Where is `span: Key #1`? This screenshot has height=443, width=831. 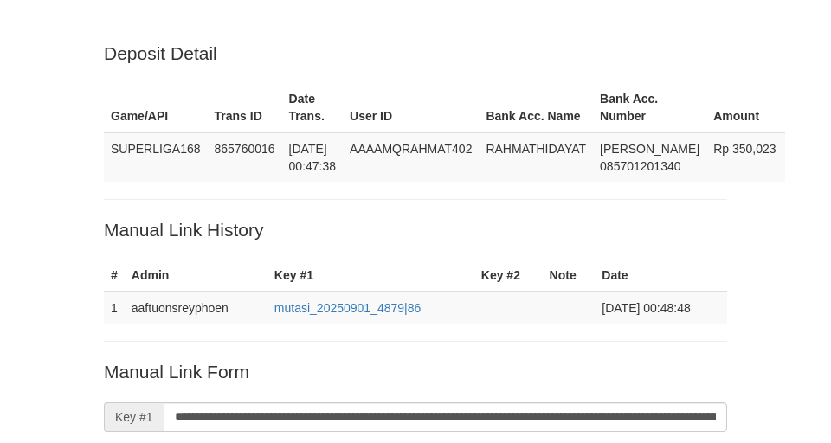 span: Key #1 is located at coordinates (133, 417).